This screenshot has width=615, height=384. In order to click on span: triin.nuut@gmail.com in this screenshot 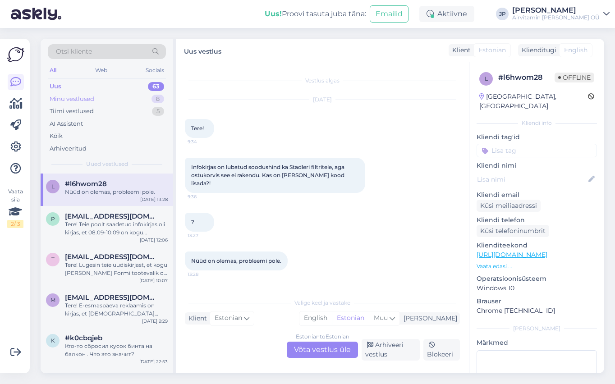, I will do `click(112, 257)`.